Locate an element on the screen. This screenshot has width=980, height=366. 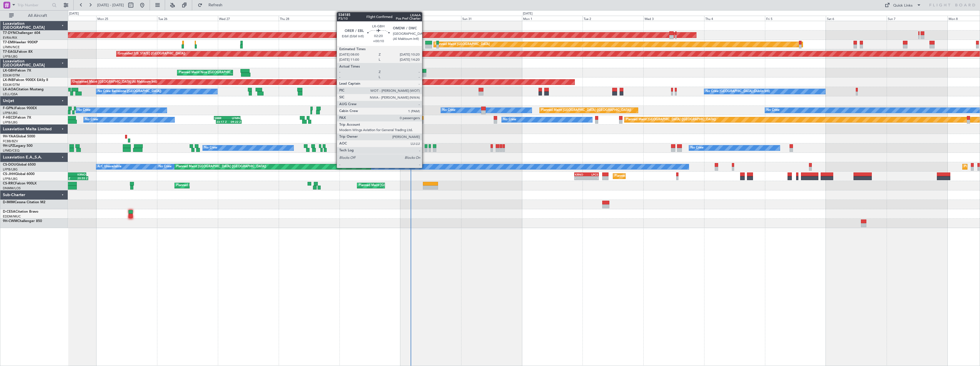
span: LX-INB is located at coordinates (8, 80).